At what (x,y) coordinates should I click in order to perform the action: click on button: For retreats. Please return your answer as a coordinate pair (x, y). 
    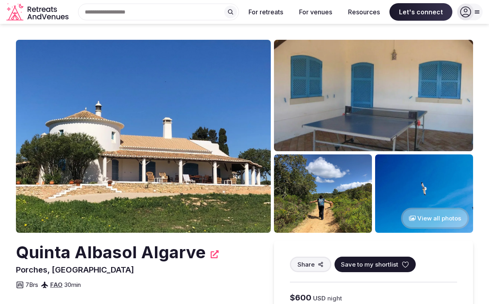
    Looking at the image, I should click on (266, 12).